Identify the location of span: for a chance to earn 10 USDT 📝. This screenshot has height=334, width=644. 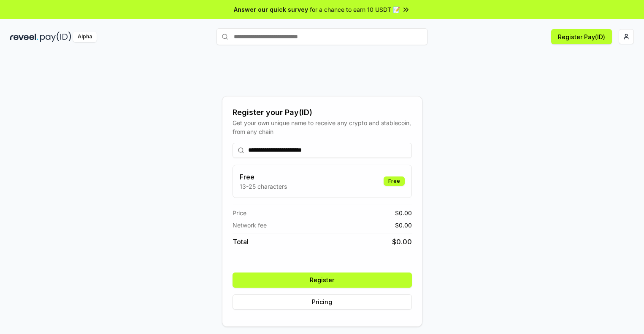
(355, 9).